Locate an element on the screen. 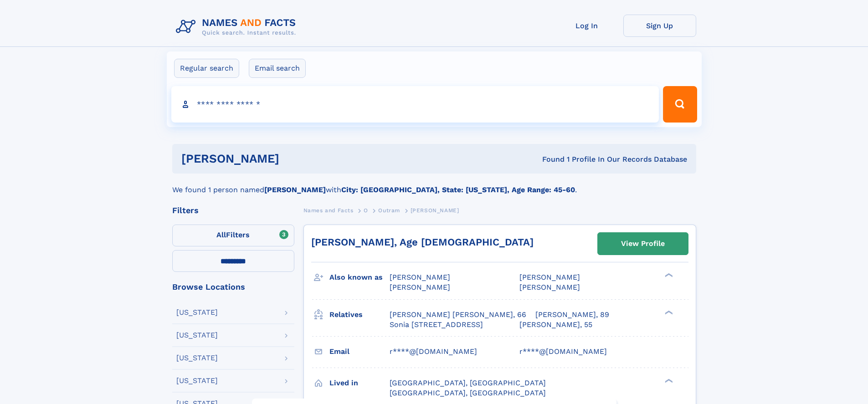 This screenshot has width=868, height=404. a: View Profile is located at coordinates (643, 243).